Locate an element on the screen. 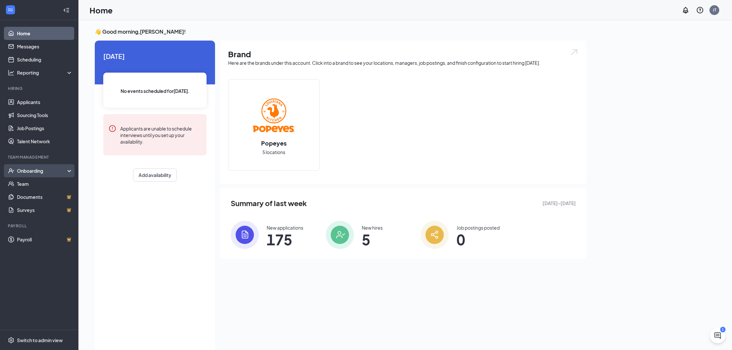 The width and height of the screenshot is (732, 350). div: Applicants are unable to schedule interviews until you set up your availability. is located at coordinates (161, 135).